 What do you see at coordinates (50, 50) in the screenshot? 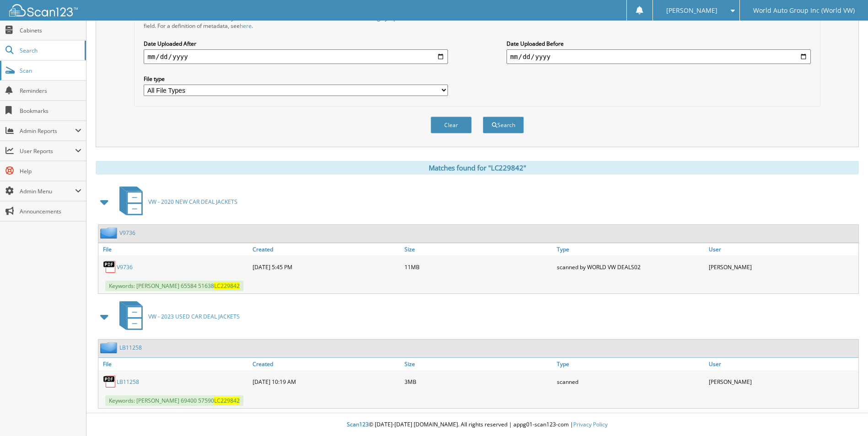
I see `span: Search` at bounding box center [50, 50].